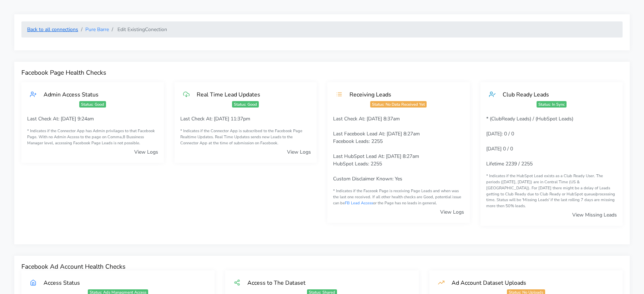 Image resolution: width=644 pixels, height=294 pixels. Describe the element at coordinates (399, 104) in the screenshot. I see `span: Status: No Data Received Yet` at that location.